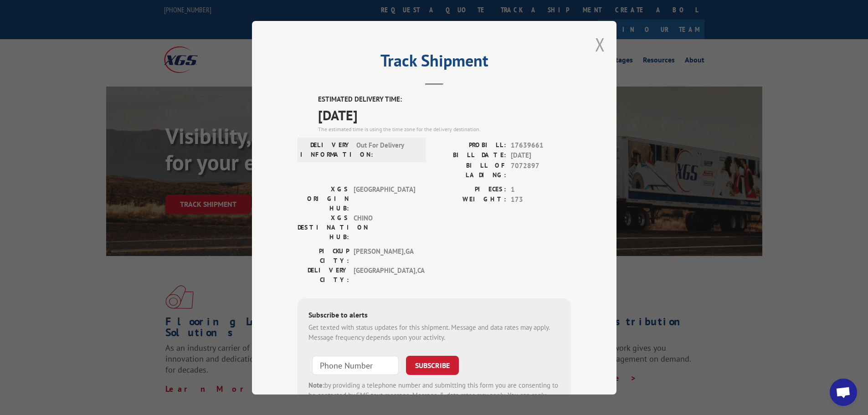 This screenshot has width=868, height=415. I want to click on label: XGS ORIGIN HUB:, so click(323, 198).